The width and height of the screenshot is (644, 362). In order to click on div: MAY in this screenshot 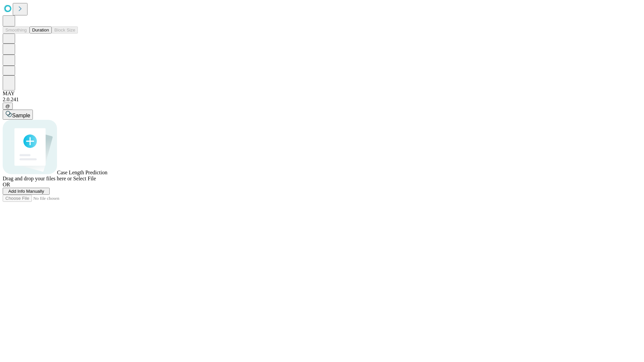, I will do `click(322, 94)`.